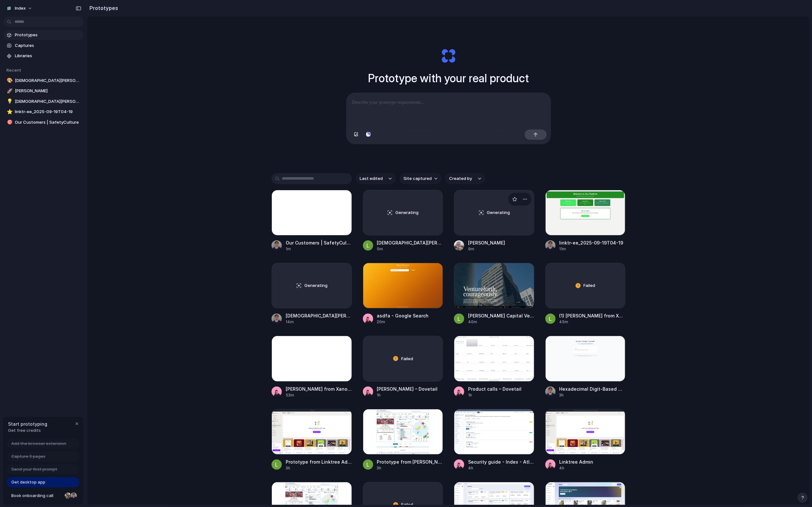  What do you see at coordinates (591, 243) in the screenshot?
I see `div: linktr-ee_2025-09-19T04-19` at bounding box center [591, 243].